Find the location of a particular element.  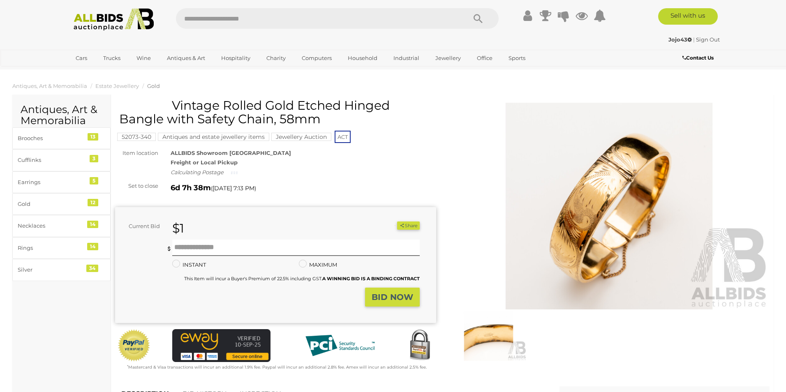

div: Brooches is located at coordinates (51, 138).